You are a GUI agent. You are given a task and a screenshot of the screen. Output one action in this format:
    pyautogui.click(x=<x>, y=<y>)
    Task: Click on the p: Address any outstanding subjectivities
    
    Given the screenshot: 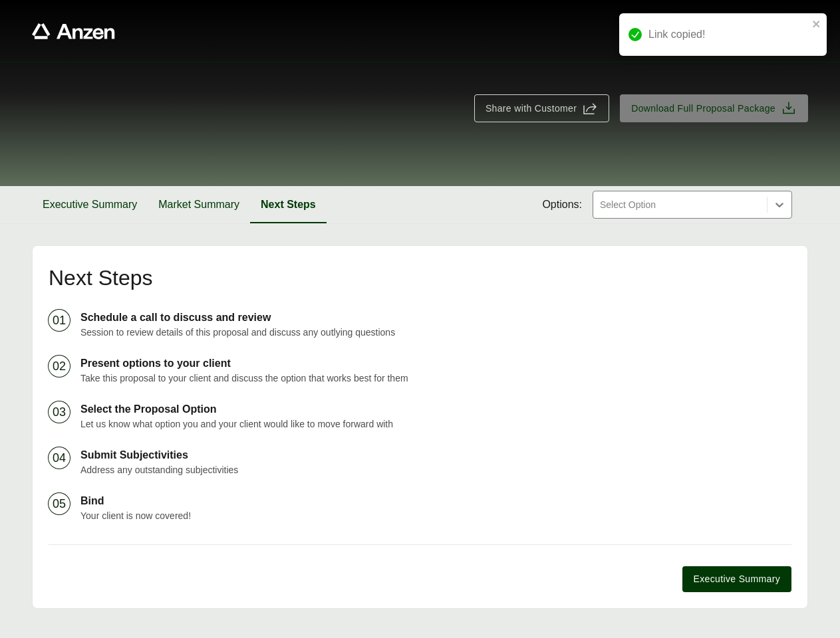 What is the action you would take?
    pyautogui.click(x=435, y=470)
    